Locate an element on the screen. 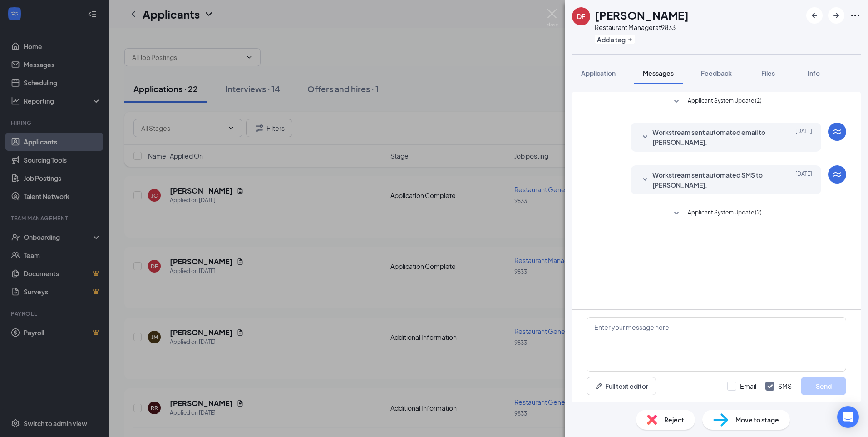 The width and height of the screenshot is (868, 437). span: Files is located at coordinates (768, 73).